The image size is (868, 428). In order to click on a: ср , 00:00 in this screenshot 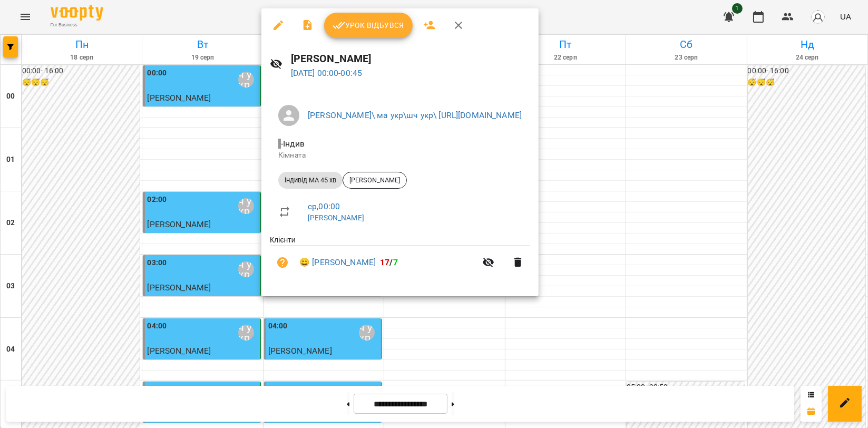, I will do `click(324, 207)`.